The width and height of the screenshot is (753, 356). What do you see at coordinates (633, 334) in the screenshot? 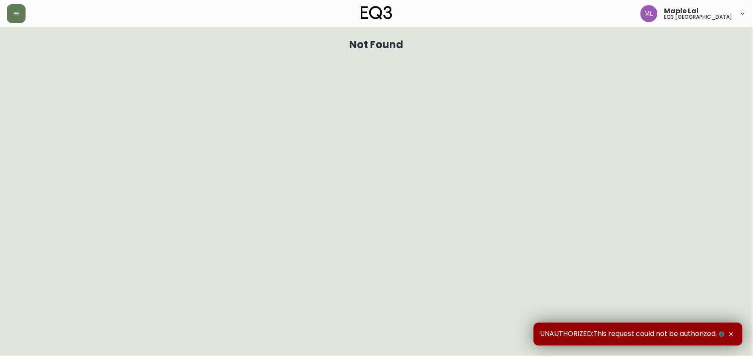
I see `span: UNAUTHORIZED:This request could not be authorized.` at bounding box center [633, 334].